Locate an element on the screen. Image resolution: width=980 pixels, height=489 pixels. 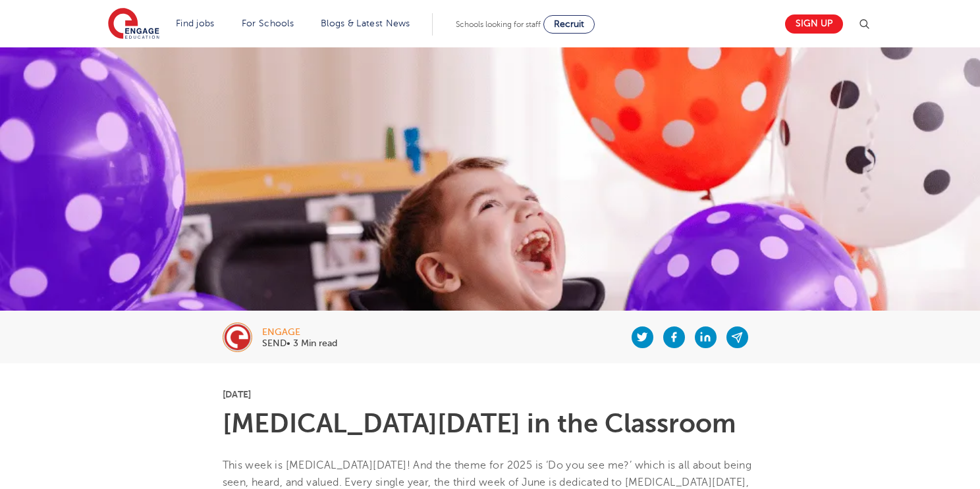
img: Engage Education is located at coordinates (134, 24).